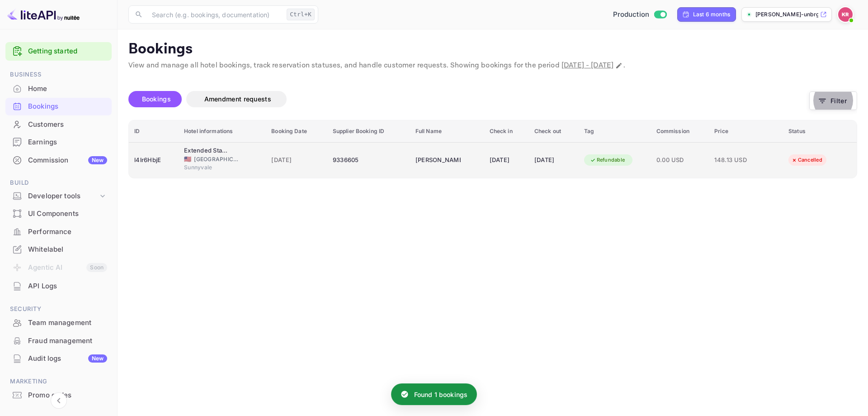  Describe the element at coordinates (492, 149) in the screenshot. I see `table: booking table` at that location.